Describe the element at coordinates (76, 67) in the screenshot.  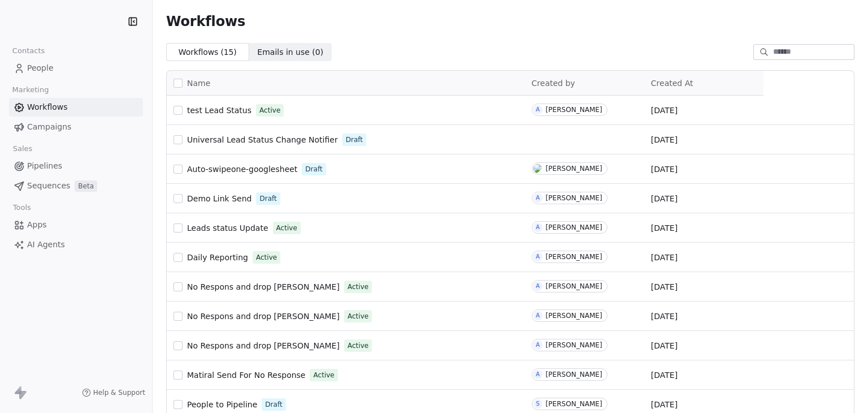
I see `a: People` at that location.